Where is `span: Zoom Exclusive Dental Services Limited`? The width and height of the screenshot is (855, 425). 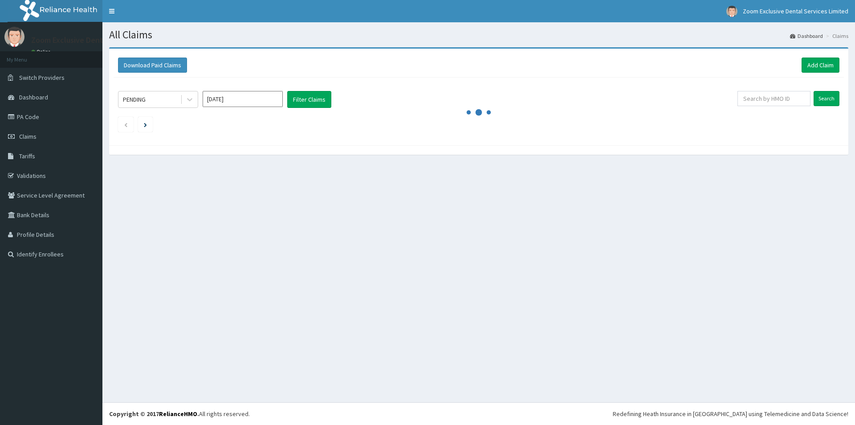
span: Zoom Exclusive Dental Services Limited is located at coordinates (796, 11).